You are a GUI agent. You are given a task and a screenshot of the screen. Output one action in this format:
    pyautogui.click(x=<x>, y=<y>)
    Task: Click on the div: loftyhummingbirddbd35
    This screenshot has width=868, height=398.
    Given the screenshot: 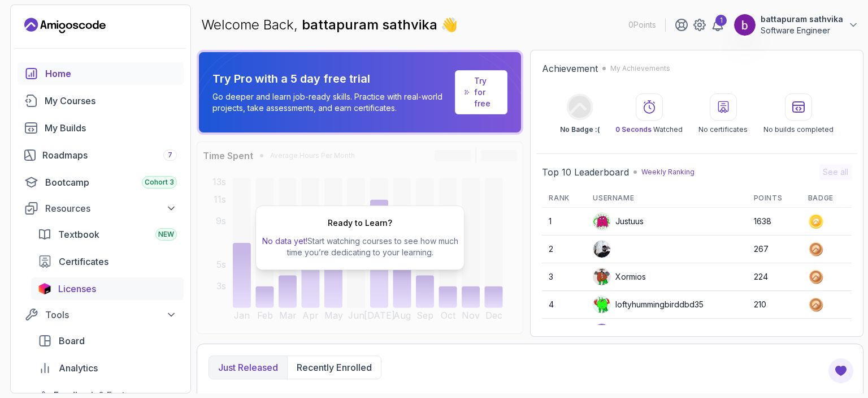 What is the action you would take?
    pyautogui.click(x=648, y=304)
    